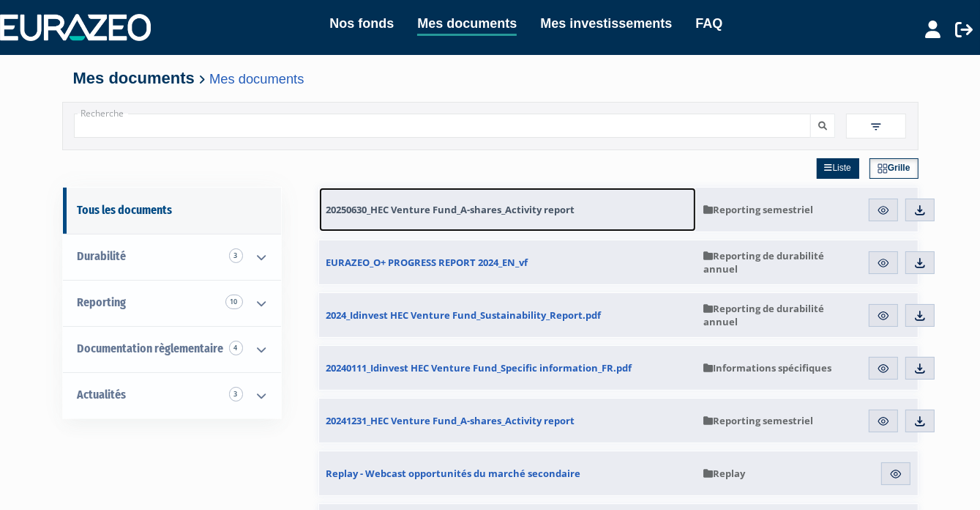 This screenshot has width=980, height=510. What do you see at coordinates (102, 255) in the screenshot?
I see `span: Durabilité` at bounding box center [102, 255].